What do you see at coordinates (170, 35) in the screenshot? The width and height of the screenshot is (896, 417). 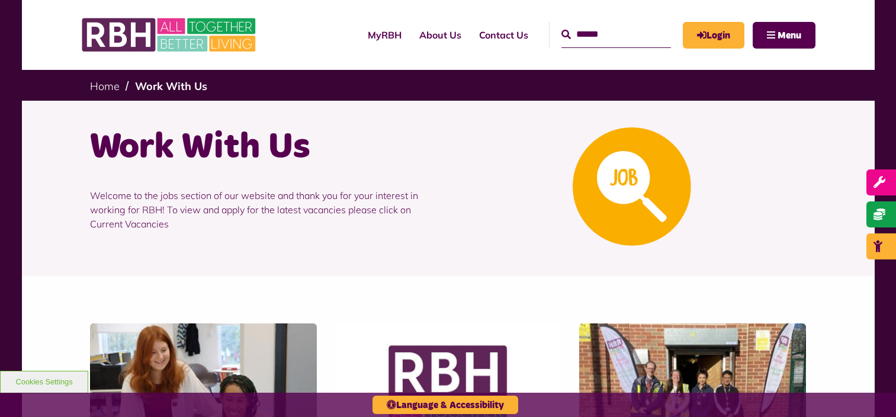 I see `img: RBH` at bounding box center [170, 35].